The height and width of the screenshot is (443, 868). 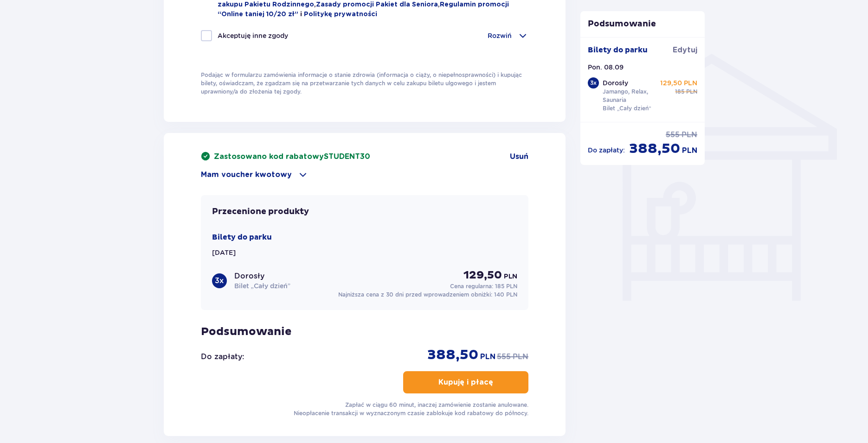 What do you see at coordinates (506, 286) in the screenshot?
I see `span: 185 PLN` at bounding box center [506, 286].